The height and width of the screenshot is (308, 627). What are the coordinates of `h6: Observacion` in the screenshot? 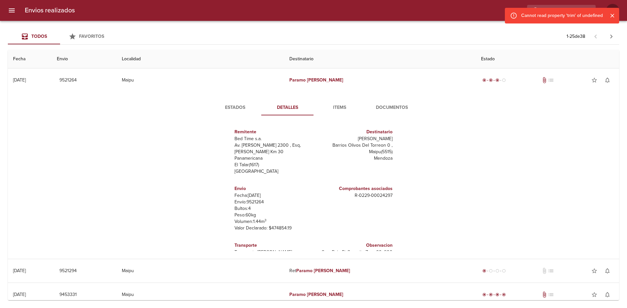 It's located at (354, 246).